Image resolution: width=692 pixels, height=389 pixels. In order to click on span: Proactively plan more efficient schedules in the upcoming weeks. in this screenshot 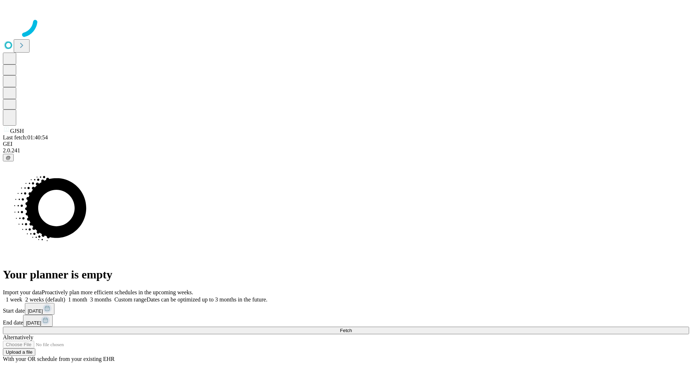, I will do `click(118, 292)`.